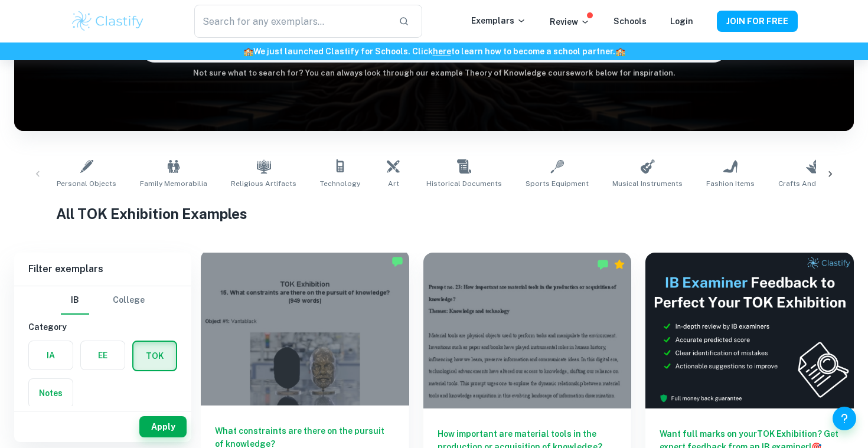 Image resolution: width=868 pixels, height=448 pixels. I want to click on span: Family Memorabilia, so click(174, 183).